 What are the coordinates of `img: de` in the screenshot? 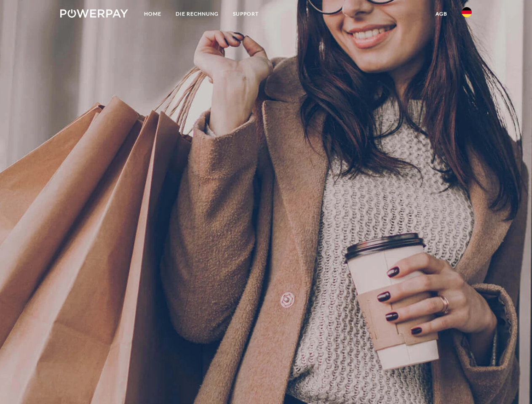 It's located at (467, 12).